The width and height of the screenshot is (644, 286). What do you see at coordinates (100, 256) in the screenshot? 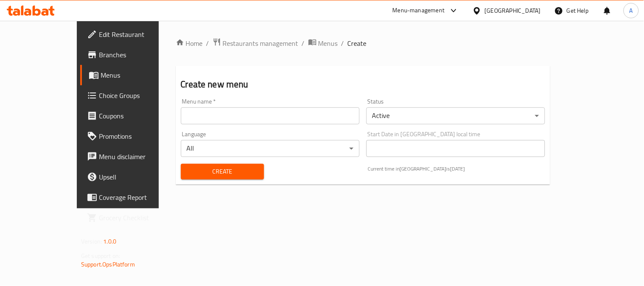
I see `span: Get support on:` at bounding box center [100, 256].